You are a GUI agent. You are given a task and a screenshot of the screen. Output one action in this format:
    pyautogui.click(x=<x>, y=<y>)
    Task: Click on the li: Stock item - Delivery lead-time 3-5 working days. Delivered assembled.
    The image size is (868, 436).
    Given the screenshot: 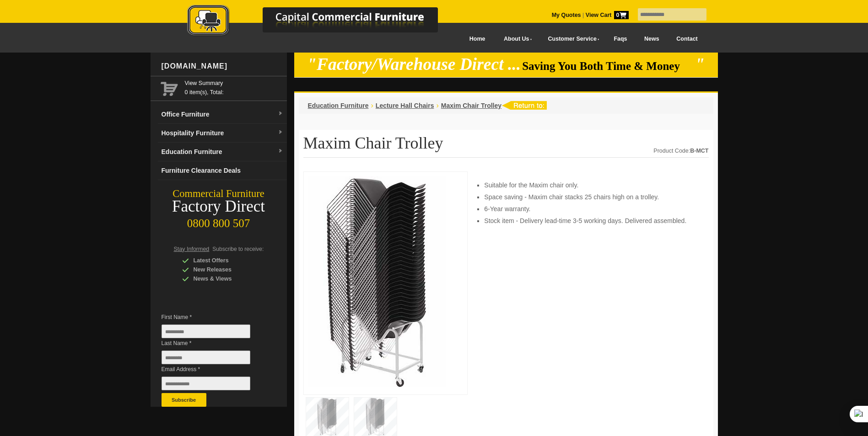 What is the action you would take?
    pyautogui.click(x=592, y=221)
    